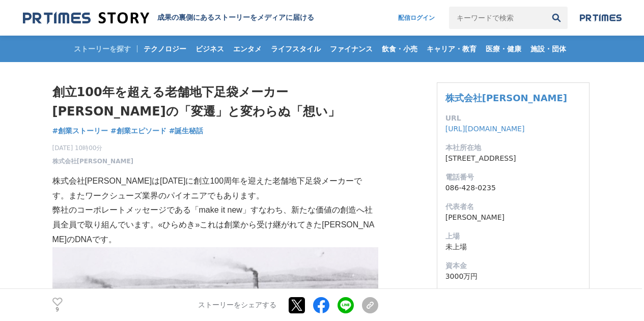 This screenshot has width=644, height=321. What do you see at coordinates (452, 49) in the screenshot?
I see `a: キャリア・教育` at bounding box center [452, 49].